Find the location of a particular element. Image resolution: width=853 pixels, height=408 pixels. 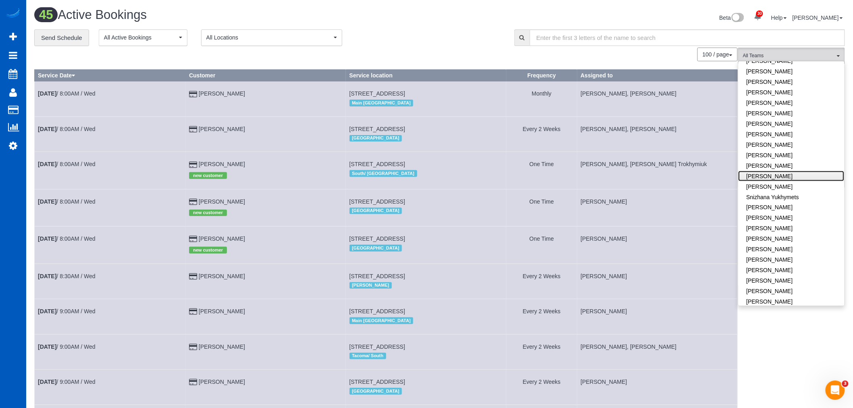

button: 100 / page is located at coordinates (718, 54).